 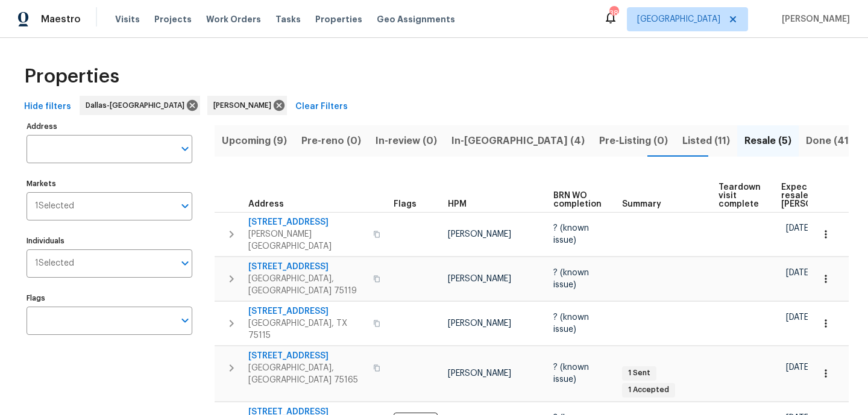 What do you see at coordinates (254, 141) in the screenshot?
I see `span: Upcoming (9)` at bounding box center [254, 141].